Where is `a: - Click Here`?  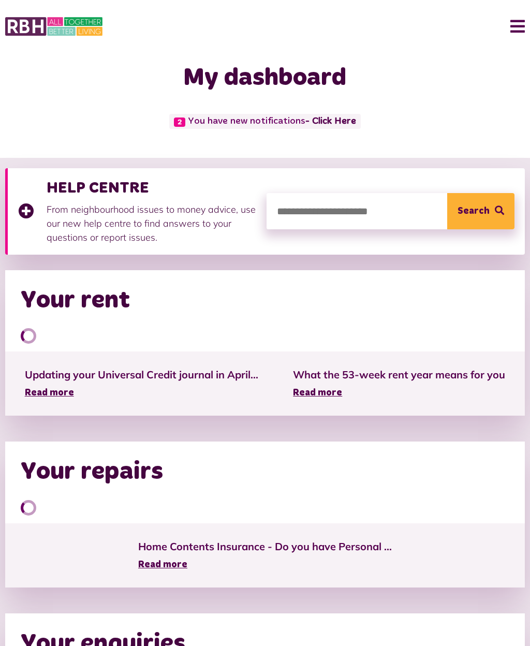 a: - Click Here is located at coordinates (331, 122).